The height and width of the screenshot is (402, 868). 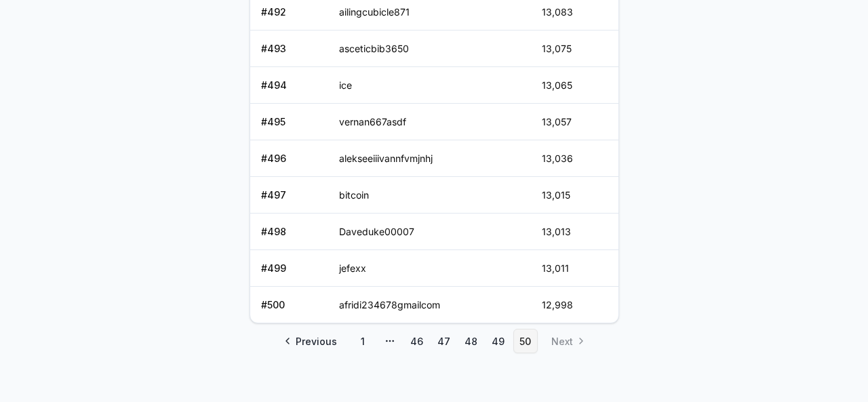 What do you see at coordinates (575, 269) in the screenshot?
I see `td: 13,011` at bounding box center [575, 269].